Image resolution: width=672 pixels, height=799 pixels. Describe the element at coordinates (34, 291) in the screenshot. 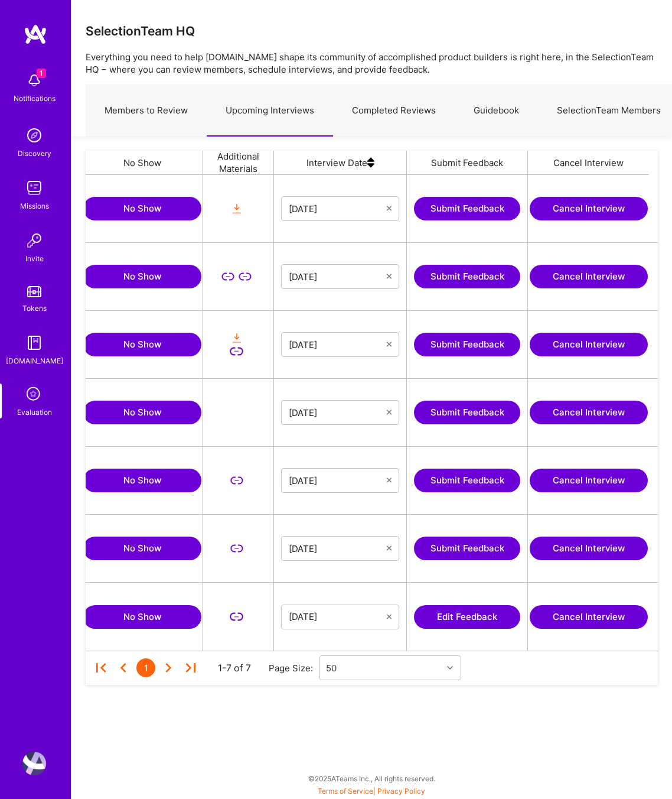

I see `img: tokens` at that location.